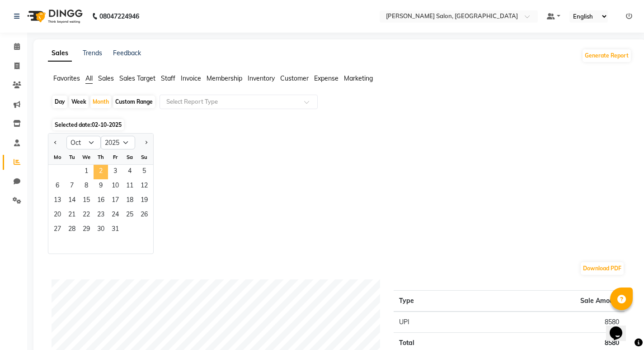 The width and height of the screenshot is (644, 350). What do you see at coordinates (57, 215) in the screenshot?
I see `span: 20` at bounding box center [57, 215].